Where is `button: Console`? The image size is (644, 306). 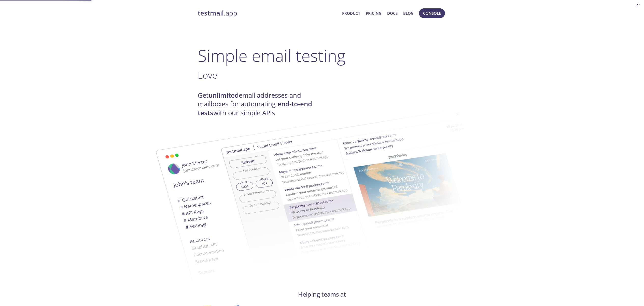 button: Console is located at coordinates (432, 13).